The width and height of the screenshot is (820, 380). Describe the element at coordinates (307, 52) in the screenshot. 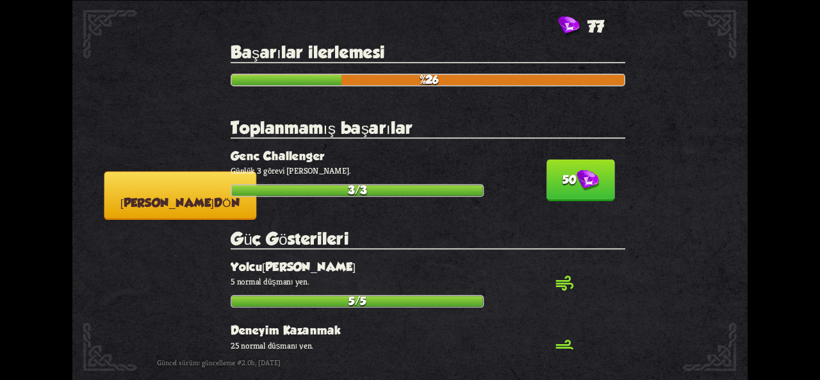

I see `font: Başarılar ilerlemesi` at that location.